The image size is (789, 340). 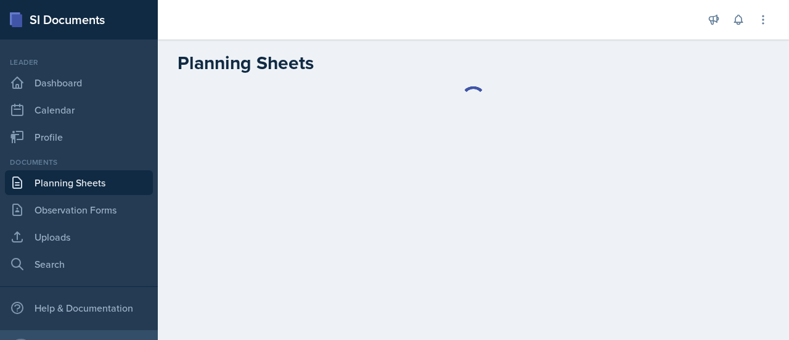 What do you see at coordinates (245, 63) in the screenshot?
I see `h2: Planning Sheets` at bounding box center [245, 63].